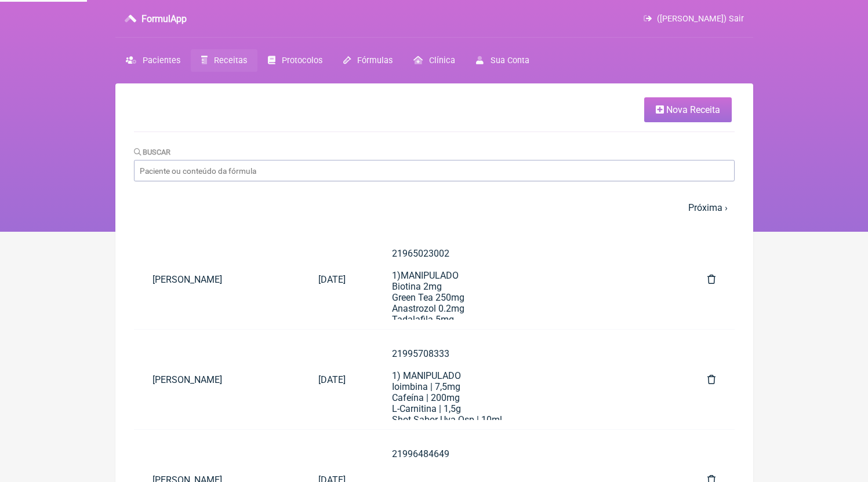 The height and width of the screenshot is (482, 868). I want to click on a: Clínica, so click(434, 61).